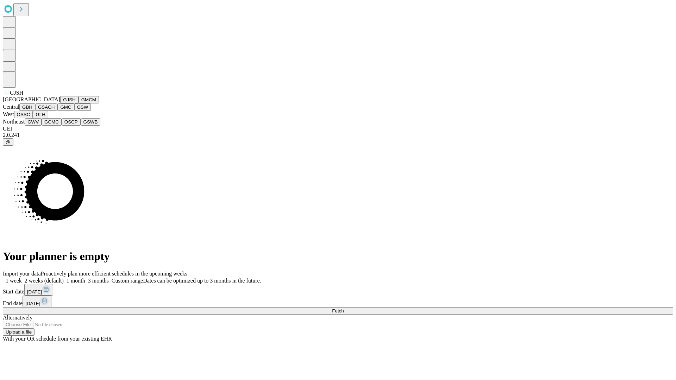 The image size is (676, 380). What do you see at coordinates (27, 107) in the screenshot?
I see `button: GBH` at bounding box center [27, 107].